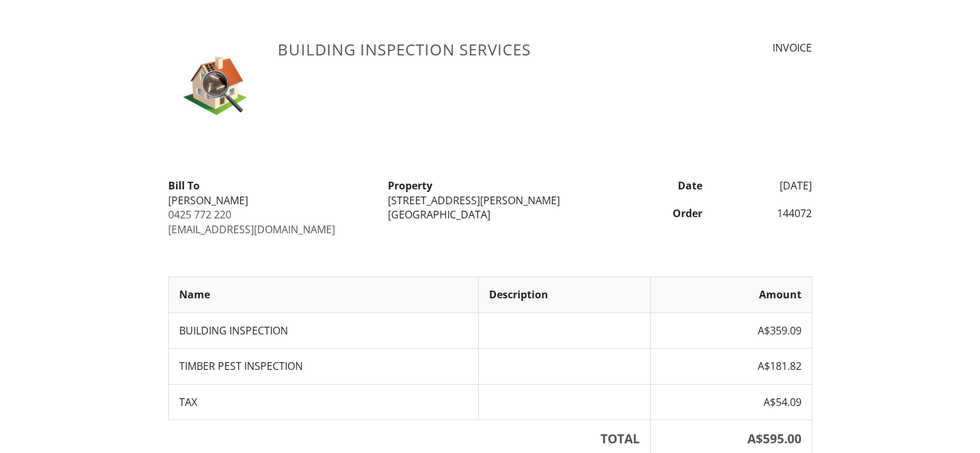 This screenshot has height=453, width=980. What do you see at coordinates (462, 49) in the screenshot?
I see `h3: Building Inspection Services` at bounding box center [462, 49].